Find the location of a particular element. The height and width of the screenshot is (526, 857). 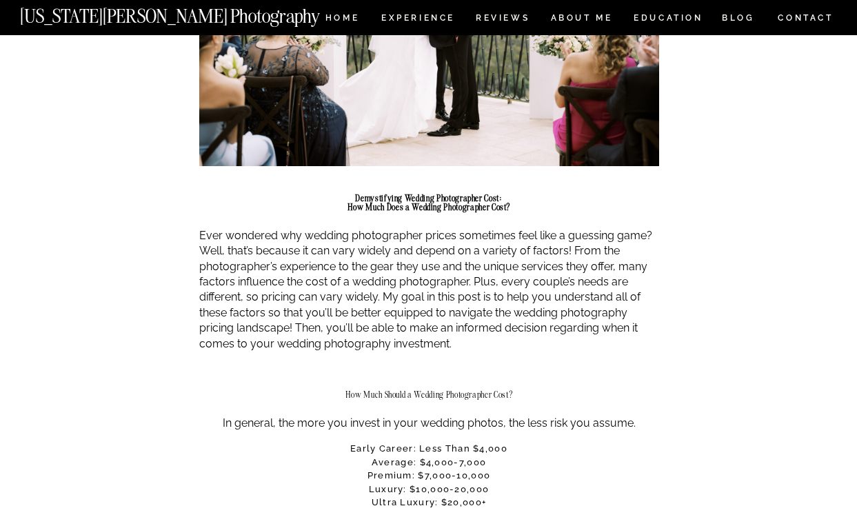

a: ABOUT ME is located at coordinates (581, 19).